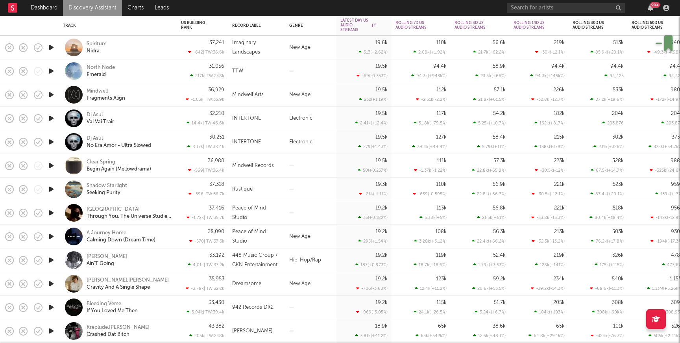 The width and height of the screenshot is (680, 343). Describe the element at coordinates (432, 99) in the screenshot. I see `div: -2.51k ( -2.2 % )` at that location.